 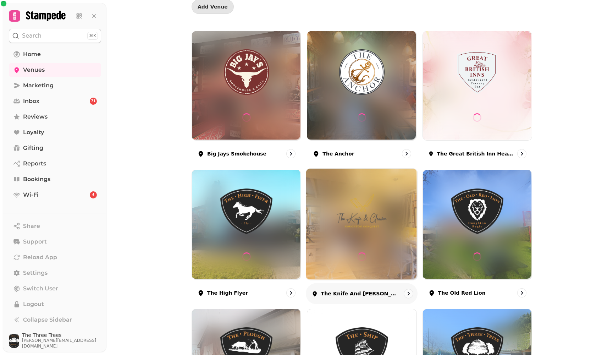 I want to click on a: The AnchorThe AnchorThe Anchor, so click(x=362, y=97).